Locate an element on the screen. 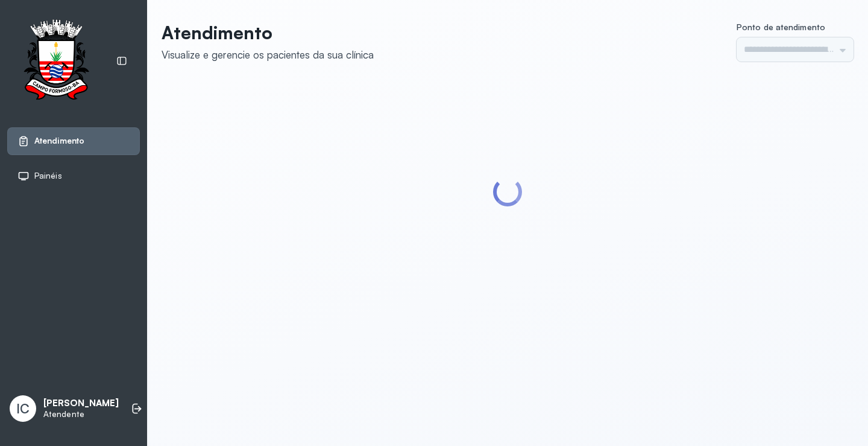  img: Logotipo do estabelecimento is located at coordinates (56, 61).